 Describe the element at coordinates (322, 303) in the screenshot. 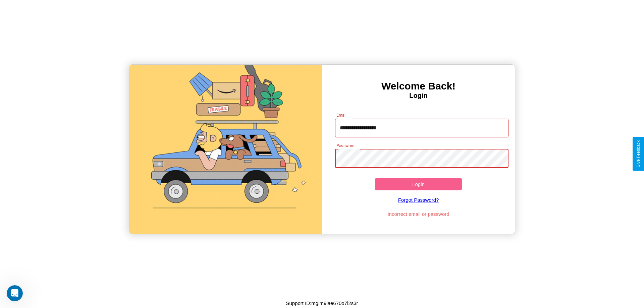

I see `p: Support ID: mglm9lae670o7l2s3r` at that location.